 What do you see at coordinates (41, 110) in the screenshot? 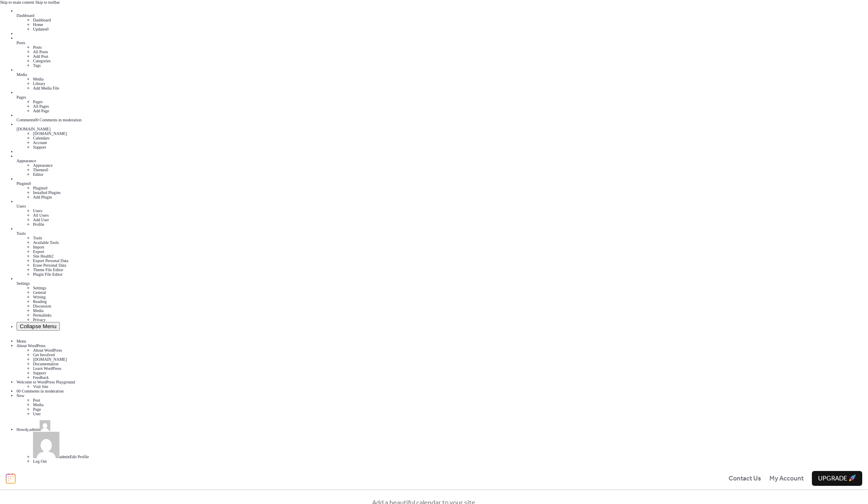
I see `a: Add Page` at bounding box center [41, 110].